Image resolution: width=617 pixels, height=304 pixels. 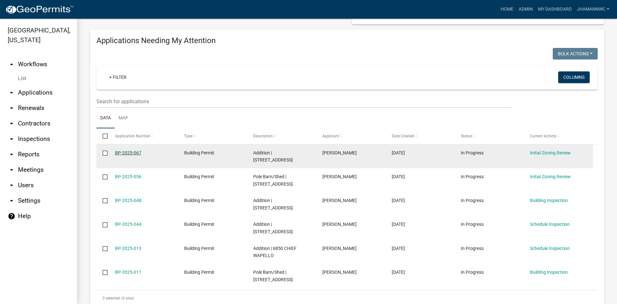 What do you see at coordinates (398, 153) in the screenshot?
I see `span: 10/13/2025` at bounding box center [398, 153].